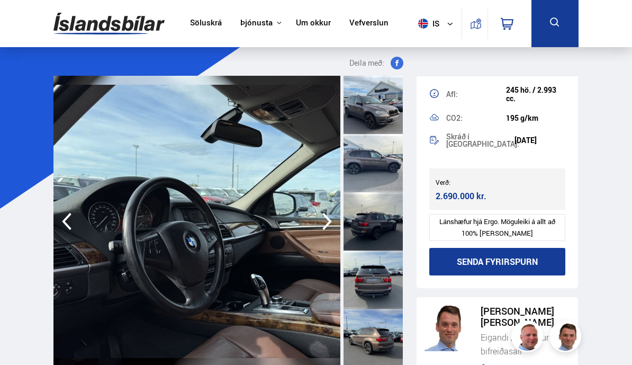 This screenshot has height=365, width=632. I want to click on div: 195 g/km, so click(536, 118).